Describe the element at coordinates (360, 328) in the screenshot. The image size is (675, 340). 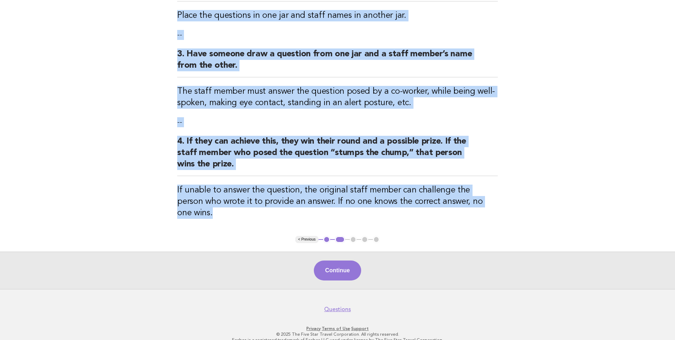
I see `a: Support` at that location.